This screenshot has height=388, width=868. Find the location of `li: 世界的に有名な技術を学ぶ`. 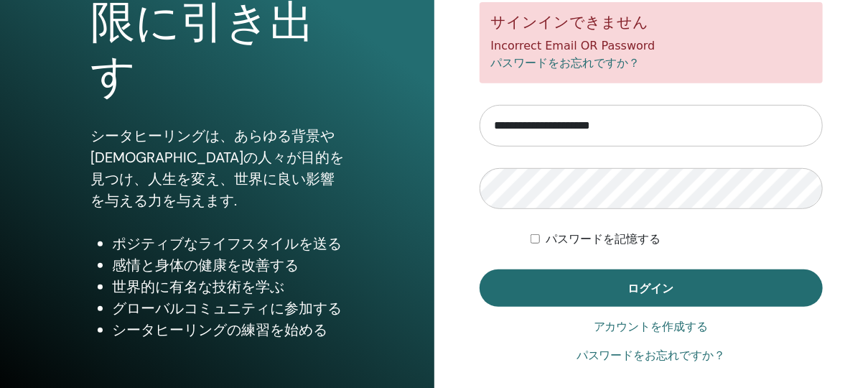

li: 世界的に有名な技術を学ぶ is located at coordinates (228, 286).